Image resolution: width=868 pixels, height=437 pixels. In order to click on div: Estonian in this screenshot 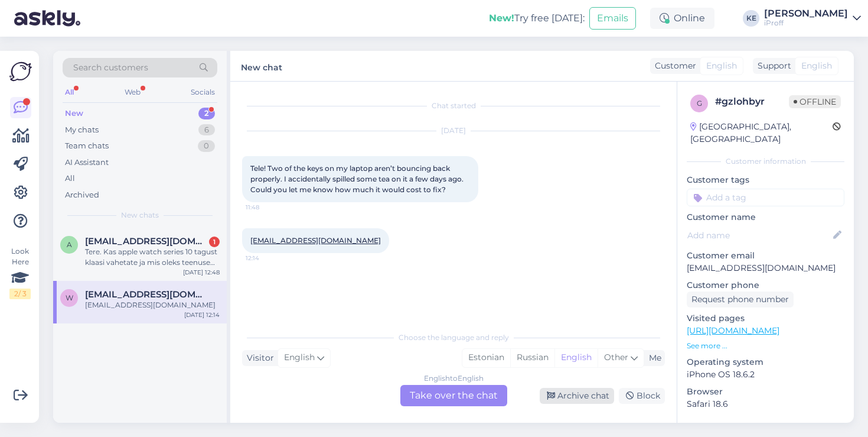, I will do `click(486, 357)`.